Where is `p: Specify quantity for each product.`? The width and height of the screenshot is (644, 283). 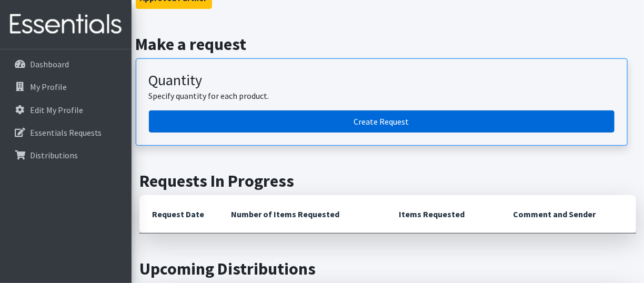 p: Specify quantity for each product. is located at coordinates (381, 96).